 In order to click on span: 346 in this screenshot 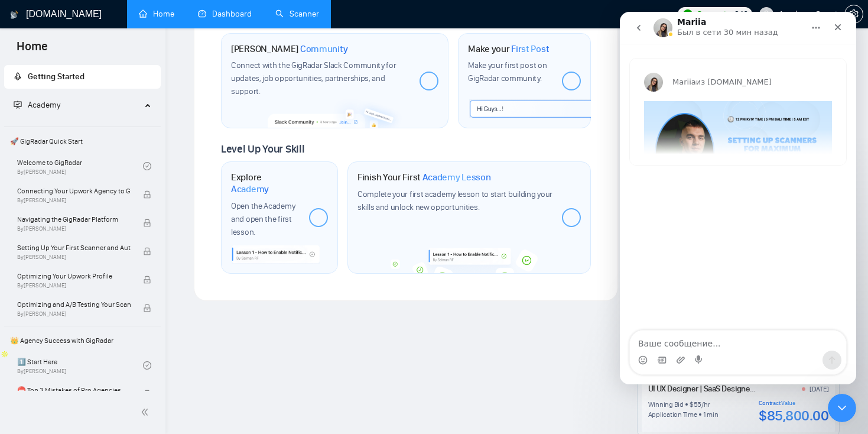, I will do `click(741, 14)`.